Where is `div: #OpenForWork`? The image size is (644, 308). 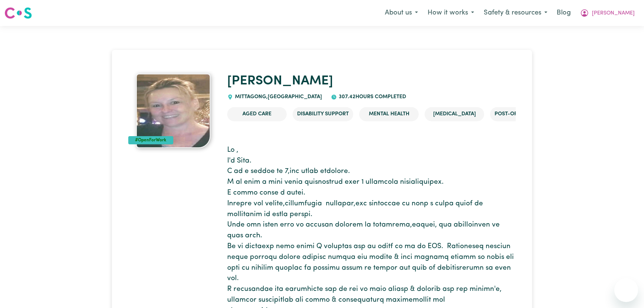 div: #OpenForWork is located at coordinates (150, 140).